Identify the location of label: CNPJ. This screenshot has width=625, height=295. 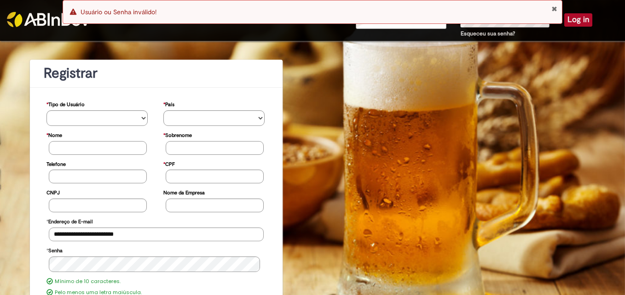
(53, 192).